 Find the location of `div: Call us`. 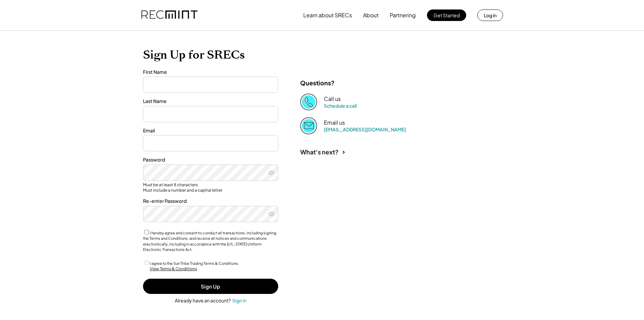

div: Call us is located at coordinates (332, 99).